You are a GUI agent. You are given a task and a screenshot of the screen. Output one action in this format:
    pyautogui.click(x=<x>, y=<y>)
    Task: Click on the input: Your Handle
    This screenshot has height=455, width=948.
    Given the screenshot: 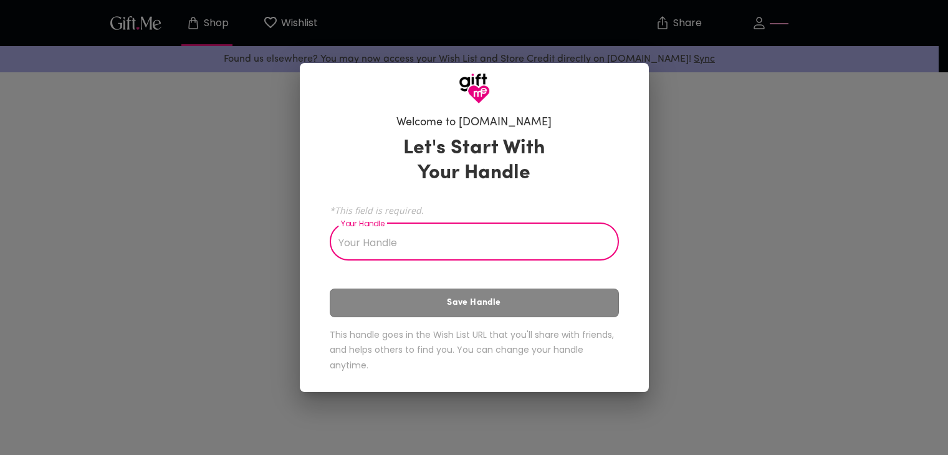 What is the action you would take?
    pyautogui.click(x=467, y=243)
    